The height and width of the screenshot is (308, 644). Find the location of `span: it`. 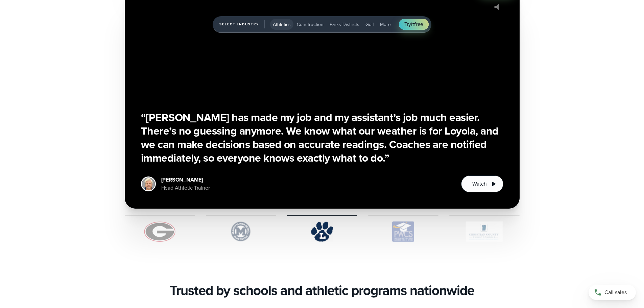

span: it is located at coordinates (412, 24).